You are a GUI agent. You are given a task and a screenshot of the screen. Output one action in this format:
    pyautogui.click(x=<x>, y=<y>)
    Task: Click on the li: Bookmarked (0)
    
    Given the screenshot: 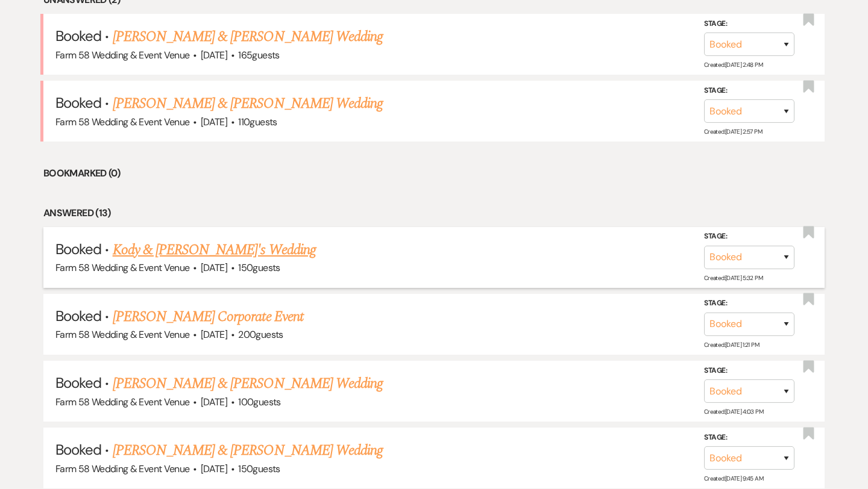 What is the action you would take?
    pyautogui.click(x=434, y=174)
    